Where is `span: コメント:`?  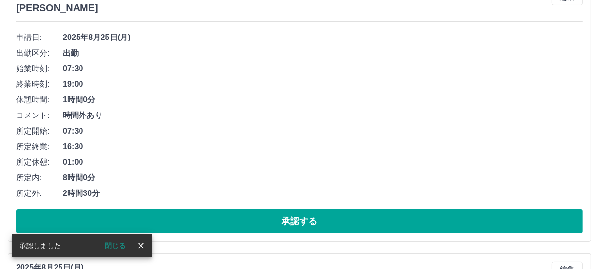 span: コメント: is located at coordinates (40, 116).